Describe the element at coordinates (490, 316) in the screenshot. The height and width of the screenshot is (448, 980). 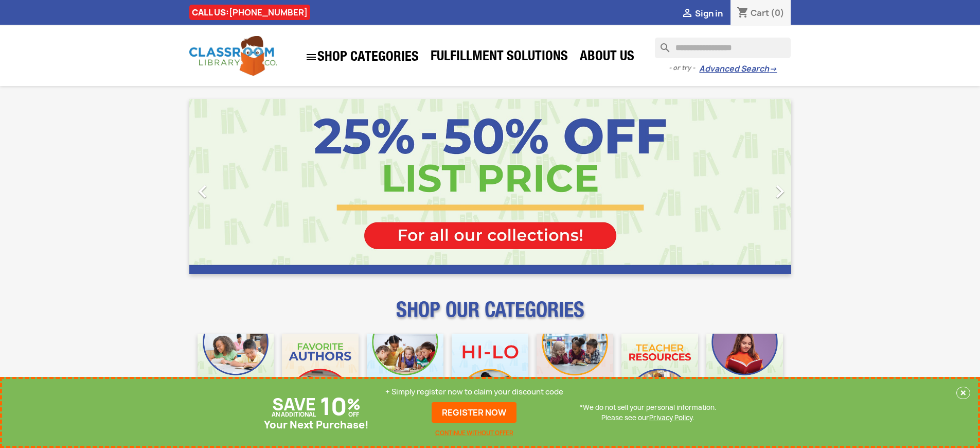
I see `p: SHOP OUR CATEGORIES` at that location.